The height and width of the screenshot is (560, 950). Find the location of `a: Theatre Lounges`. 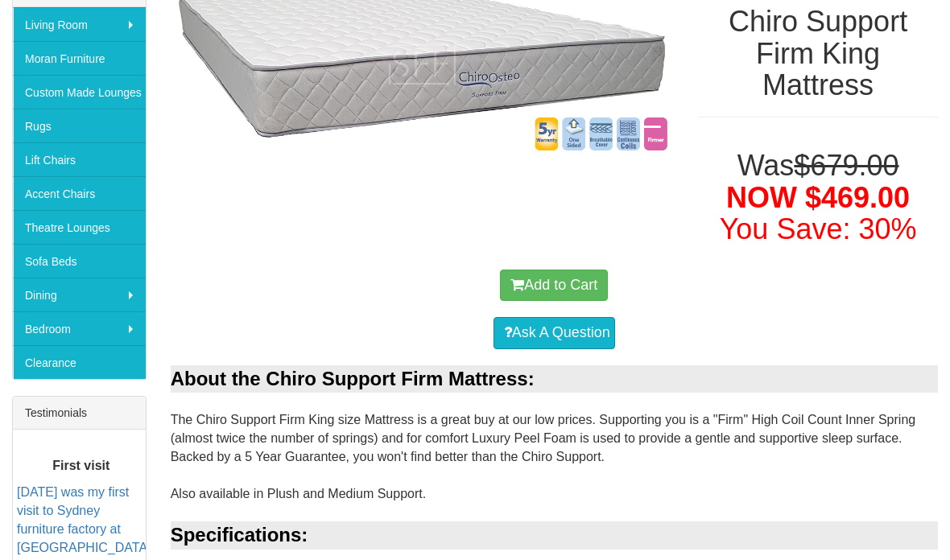

a: Theatre Lounges is located at coordinates (78, 227).